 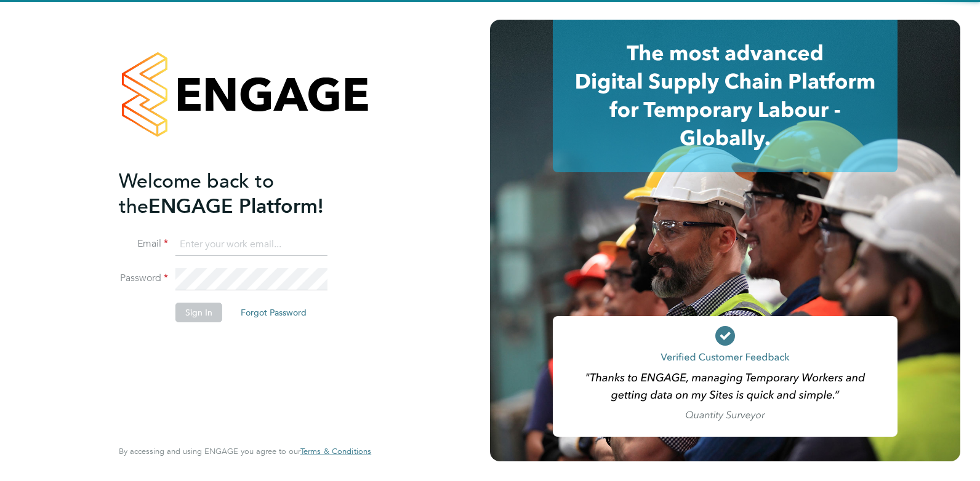 What do you see at coordinates (251, 245) in the screenshot?
I see `input: Enter your work email...` at bounding box center [251, 245].